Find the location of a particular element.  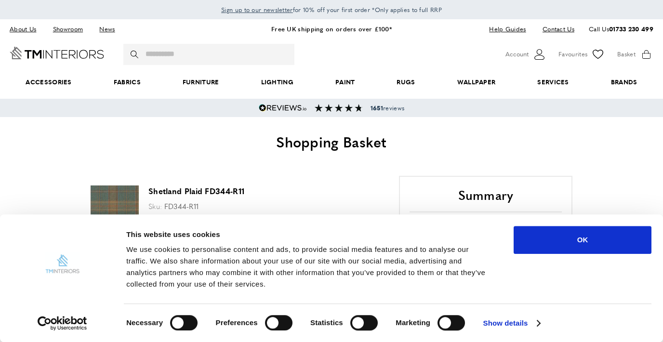

a: Services is located at coordinates (553, 82).